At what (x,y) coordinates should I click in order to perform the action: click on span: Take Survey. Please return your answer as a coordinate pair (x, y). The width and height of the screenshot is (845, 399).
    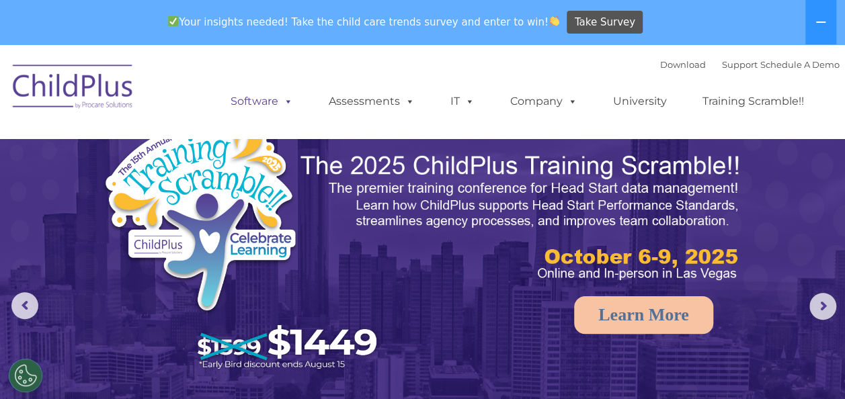
    Looking at the image, I should click on (605, 22).